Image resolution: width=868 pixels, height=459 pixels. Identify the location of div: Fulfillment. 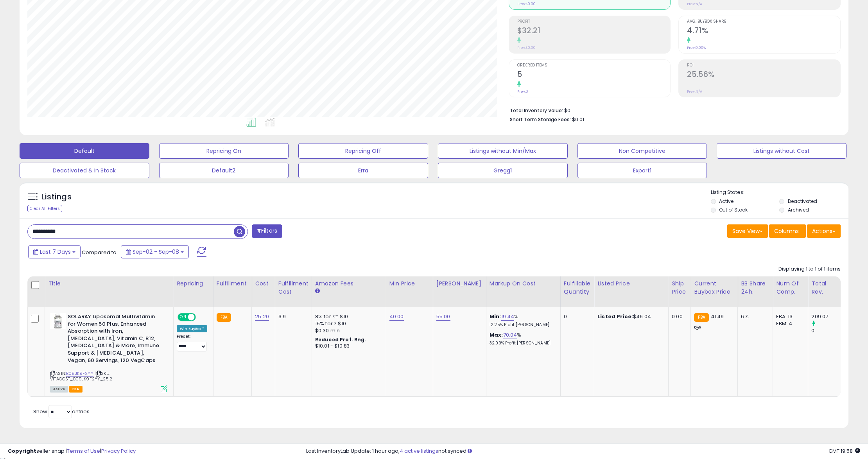
(232, 283).